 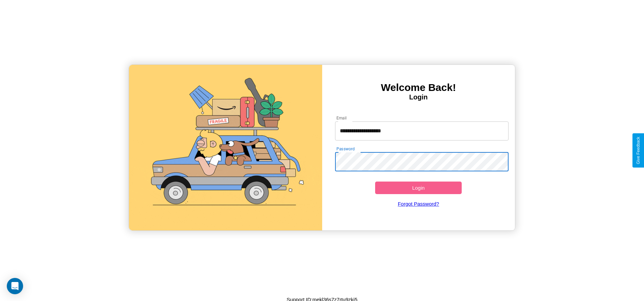 I want to click on label: Email, so click(x=342, y=118).